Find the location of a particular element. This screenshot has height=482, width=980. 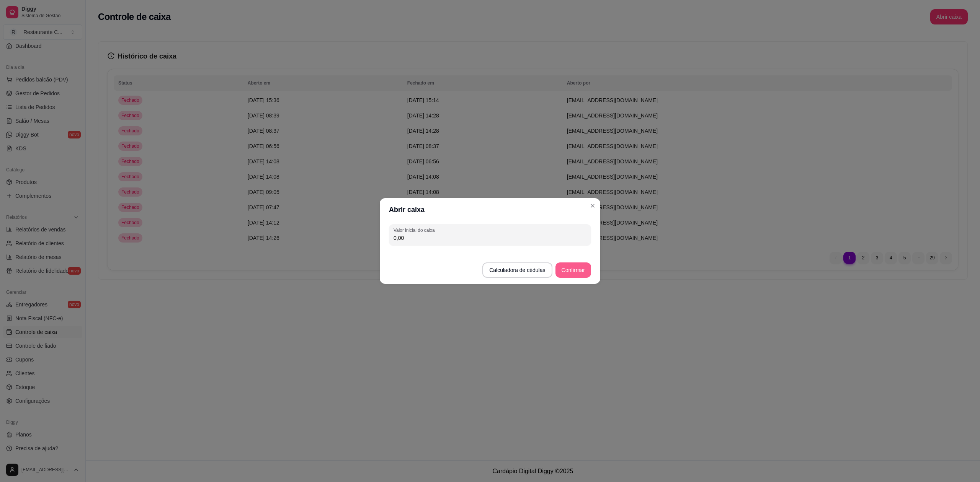

button: Confirmar is located at coordinates (573, 270).